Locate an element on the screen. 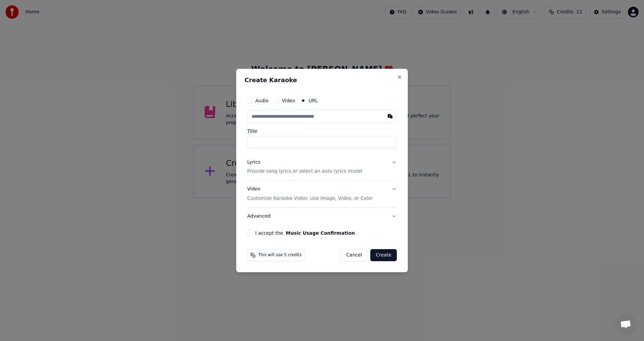 The image size is (644, 341). button: Advanced is located at coordinates (322, 216).